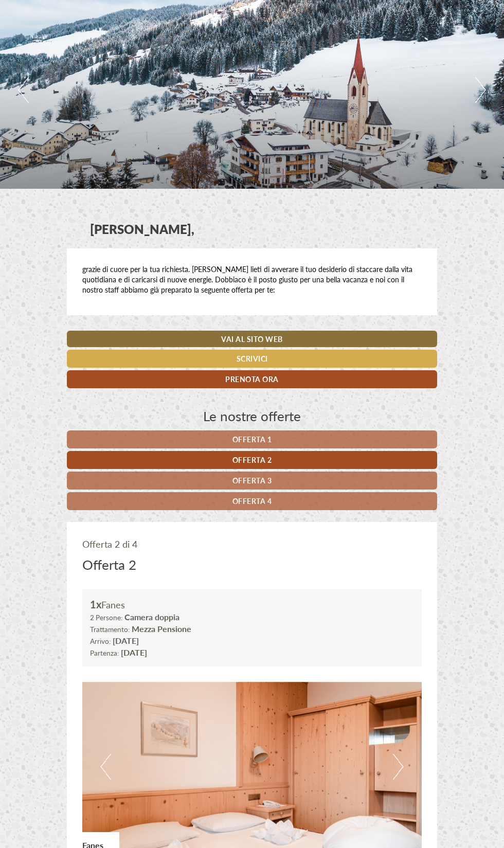  I want to click on span: Offerta 3, so click(252, 480).